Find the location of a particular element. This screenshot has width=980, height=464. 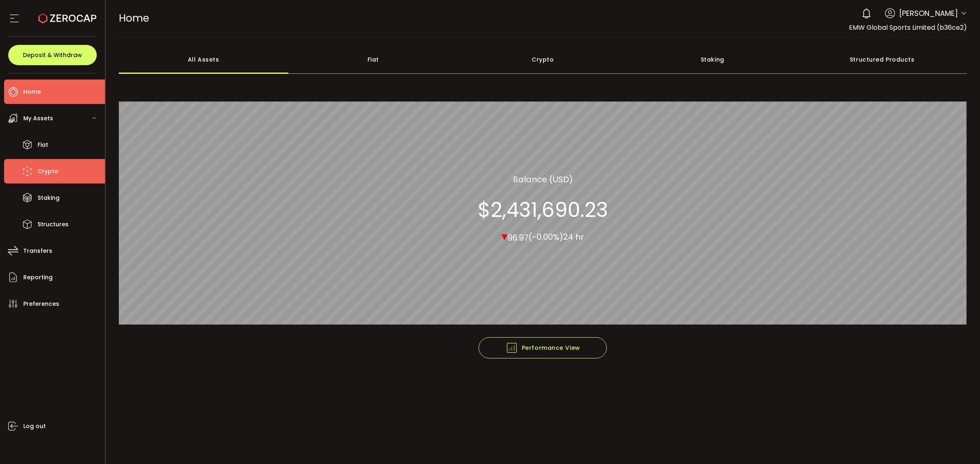

span: Fiat is located at coordinates (43, 145).